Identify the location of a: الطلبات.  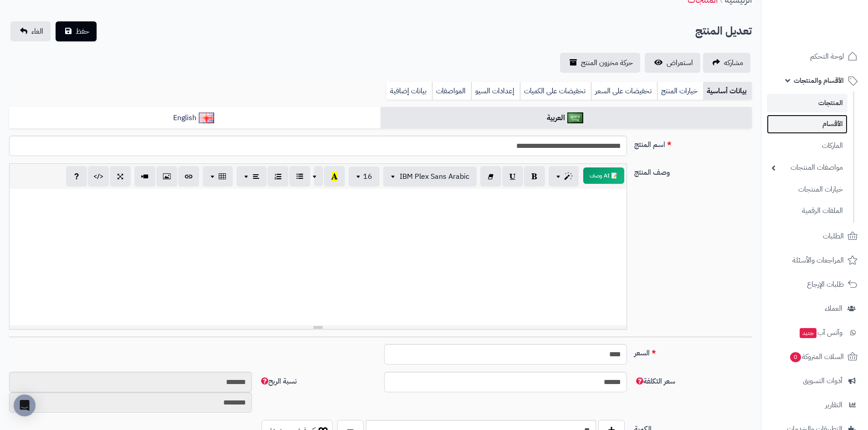
(814, 236).